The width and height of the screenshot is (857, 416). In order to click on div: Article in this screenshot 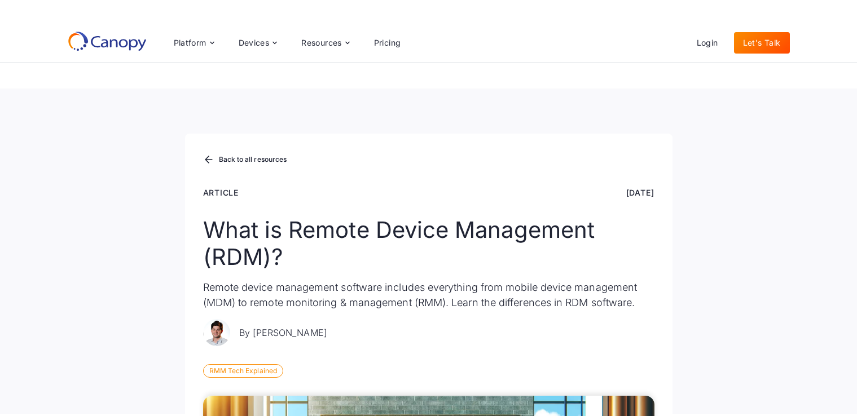, I will do `click(221, 192)`.